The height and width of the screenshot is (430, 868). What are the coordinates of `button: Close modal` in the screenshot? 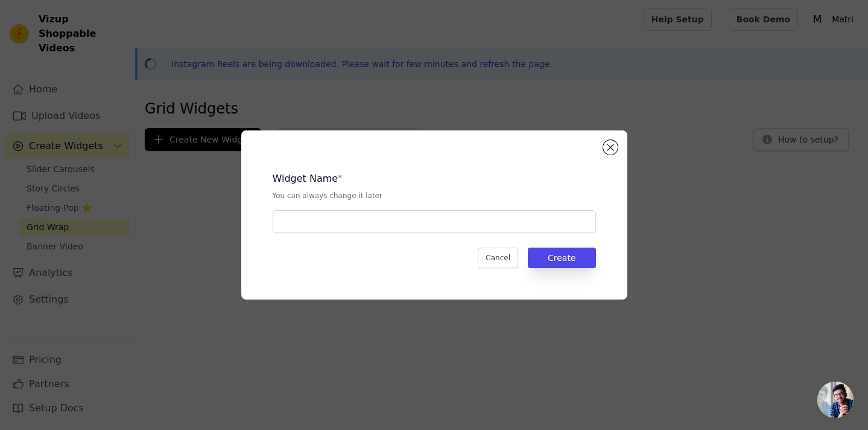 It's located at (610, 147).